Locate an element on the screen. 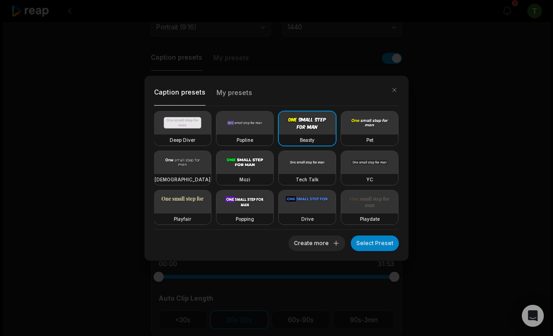 The width and height of the screenshot is (553, 336). h3: Beasty is located at coordinates (307, 140).